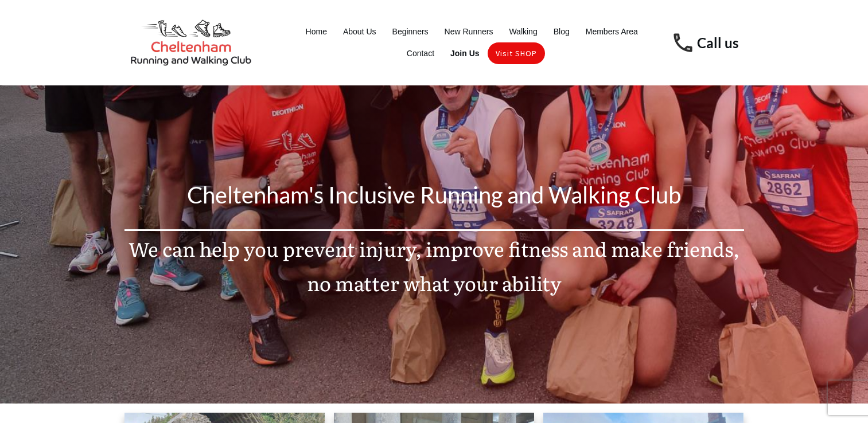 The width and height of the screenshot is (868, 423). Describe the element at coordinates (421, 53) in the screenshot. I see `span: Contact` at that location.